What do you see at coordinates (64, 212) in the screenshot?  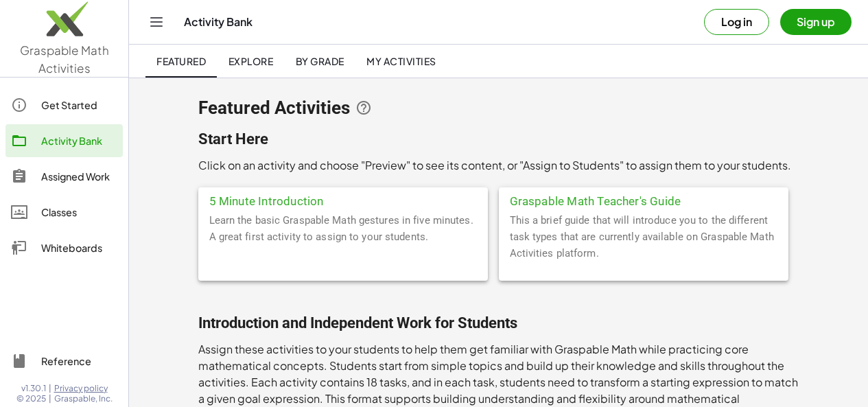 I see `a: Classes` at bounding box center [64, 212].